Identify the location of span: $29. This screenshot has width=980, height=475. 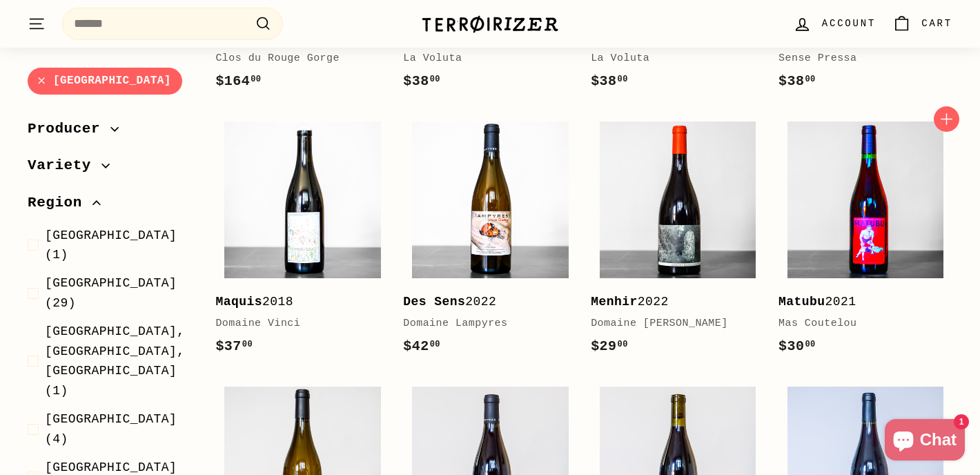
(610, 346).